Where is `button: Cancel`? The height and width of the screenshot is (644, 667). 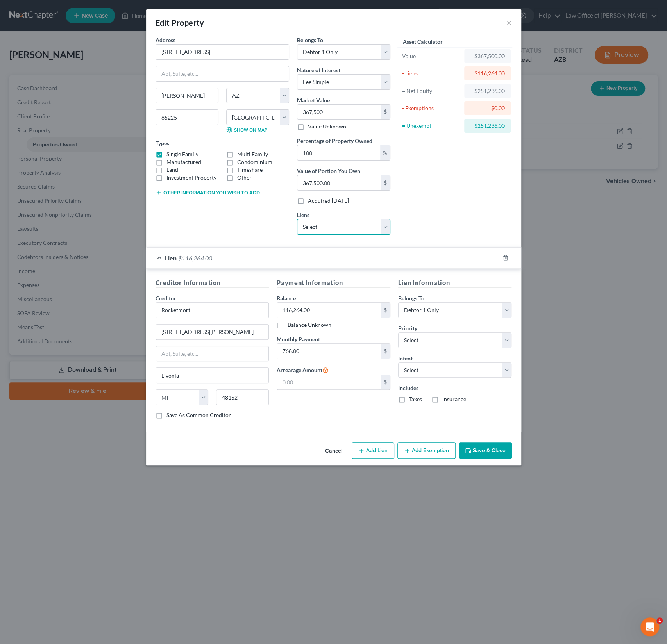
button: Cancel is located at coordinates (334, 451).